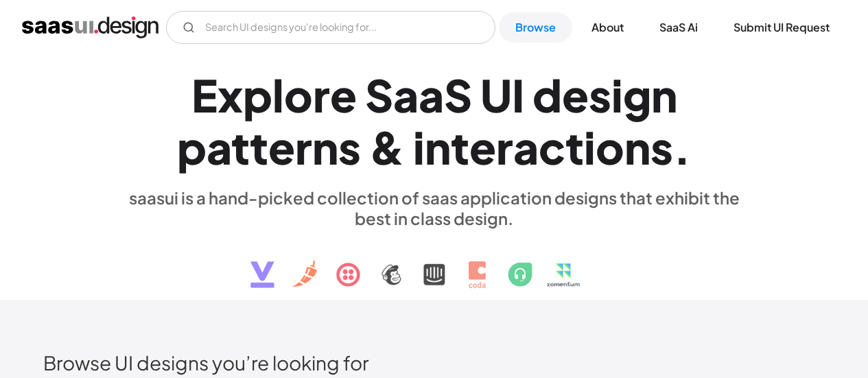 This screenshot has width=868, height=378. I want to click on a: About, so click(607, 27).